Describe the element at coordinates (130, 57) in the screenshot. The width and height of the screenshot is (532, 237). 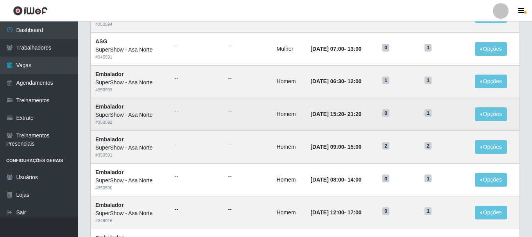
I see `div: # 345591` at that location.